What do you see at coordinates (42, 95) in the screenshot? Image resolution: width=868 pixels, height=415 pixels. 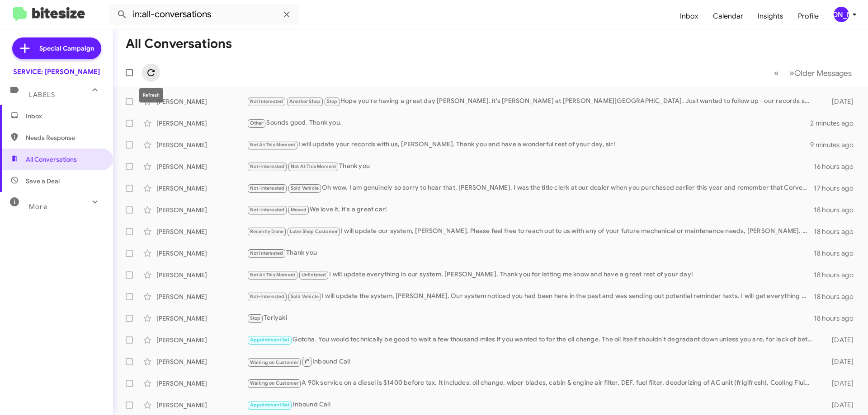 I see `span: Labels` at bounding box center [42, 95].